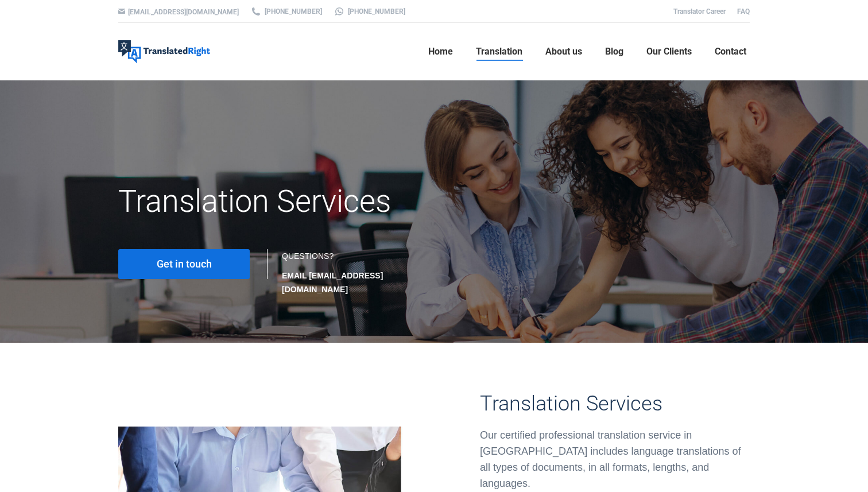 The width and height of the screenshot is (868, 492). Describe the element at coordinates (564, 51) in the screenshot. I see `a: About us` at that location.